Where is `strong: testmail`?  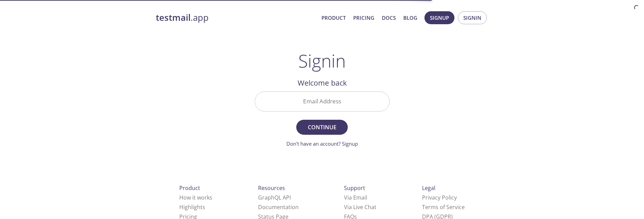 strong: testmail is located at coordinates (173, 17).